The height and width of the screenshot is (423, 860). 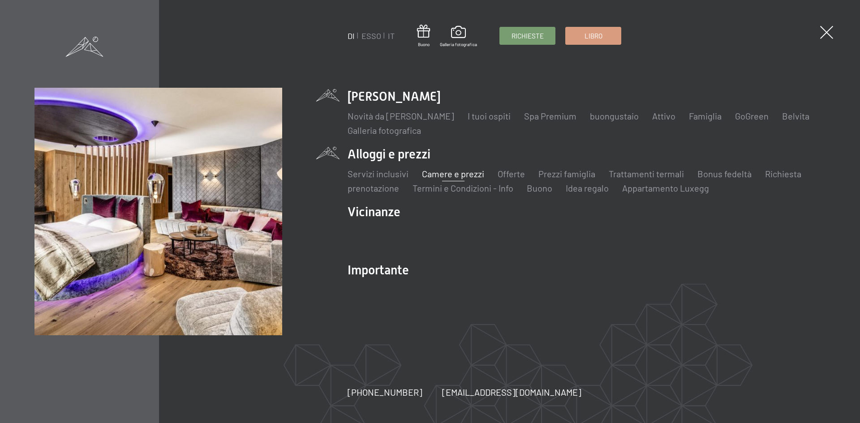 I want to click on a: Richieste, so click(x=527, y=36).